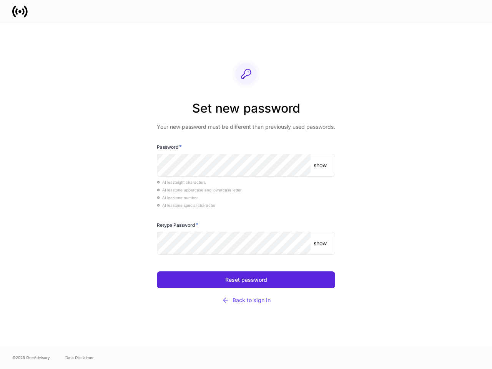  What do you see at coordinates (31, 357) in the screenshot?
I see `span: © 2025 OneAdvisory` at bounding box center [31, 357].